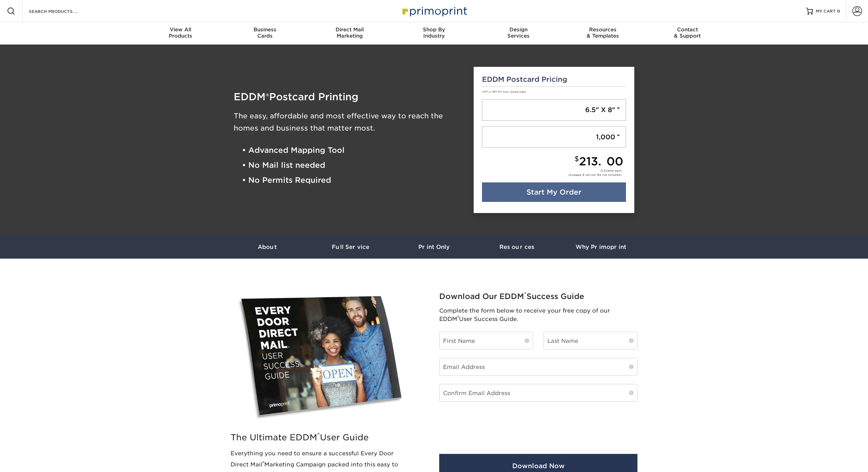 This screenshot has width=868, height=472. What do you see at coordinates (538, 296) in the screenshot?
I see `h2: Download Our EDDM Success Guide` at bounding box center [538, 296].